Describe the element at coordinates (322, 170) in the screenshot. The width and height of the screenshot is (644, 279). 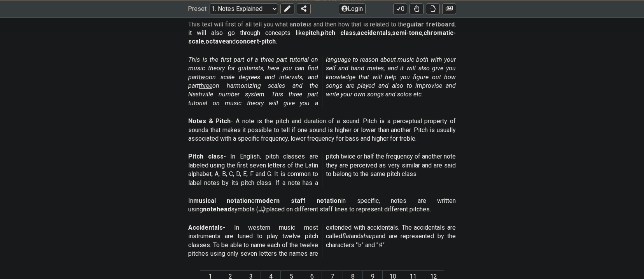
I see `p: - In English, pitch classes are labeled using the first seven letters of the Latin alphabet, A, B...` at that location.